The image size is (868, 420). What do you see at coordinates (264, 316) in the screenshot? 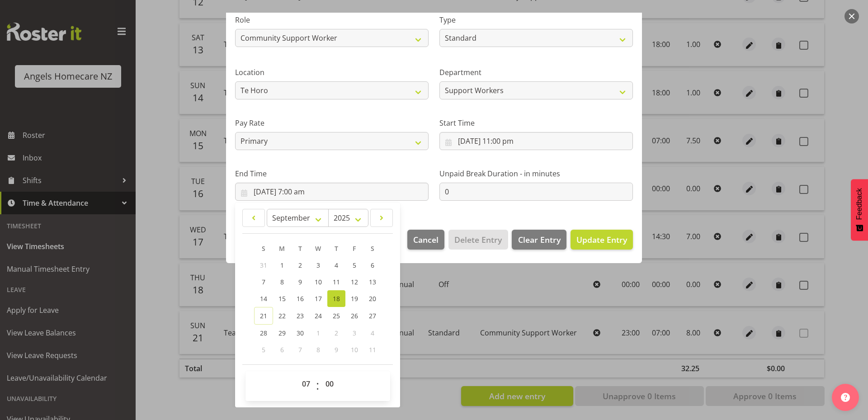
I see `a: 21` at bounding box center [264, 316].